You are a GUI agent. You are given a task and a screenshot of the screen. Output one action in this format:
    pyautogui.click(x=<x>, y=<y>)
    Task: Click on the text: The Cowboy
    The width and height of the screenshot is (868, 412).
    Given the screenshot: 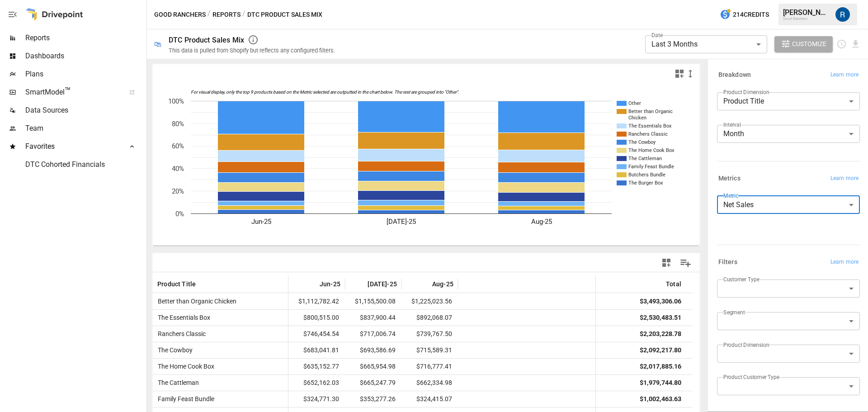 What is the action you would take?
    pyautogui.click(x=642, y=142)
    